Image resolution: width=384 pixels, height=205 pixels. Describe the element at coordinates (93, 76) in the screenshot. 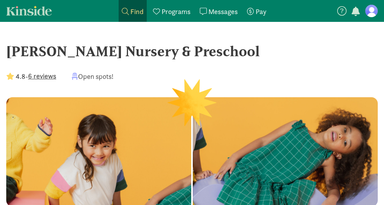

I see `div: Open spots!` at that location.